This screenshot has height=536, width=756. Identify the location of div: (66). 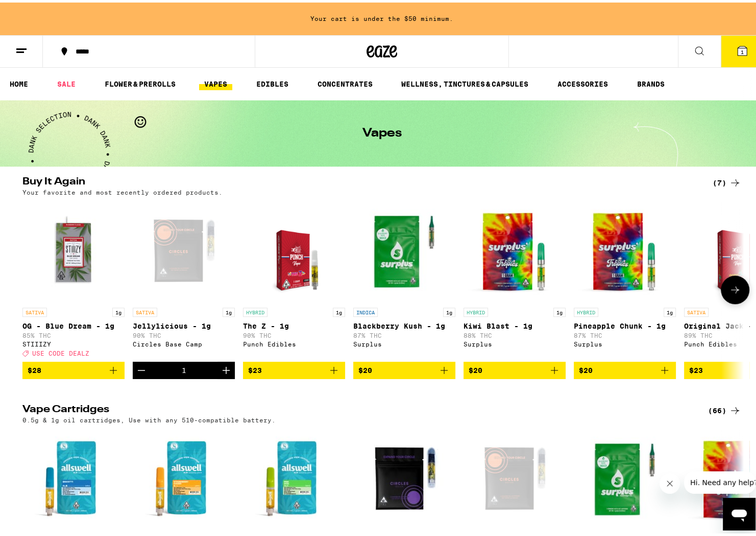
(724, 408).